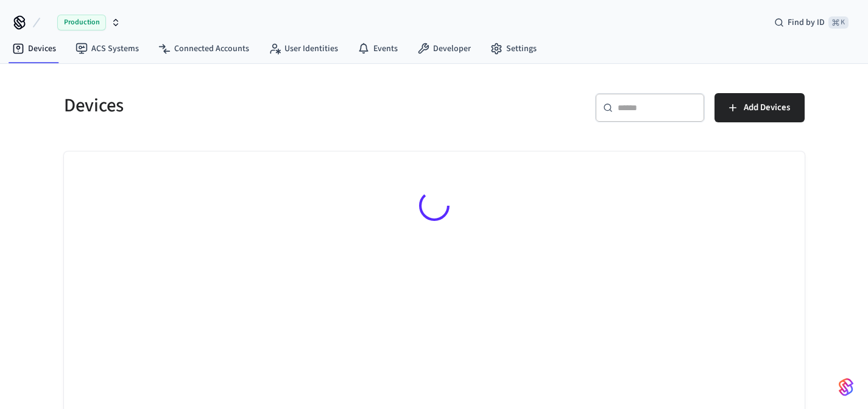 The height and width of the screenshot is (409, 868). What do you see at coordinates (846, 387) in the screenshot?
I see `img: SeamLogoGradient.69752ec5.svg` at bounding box center [846, 387].